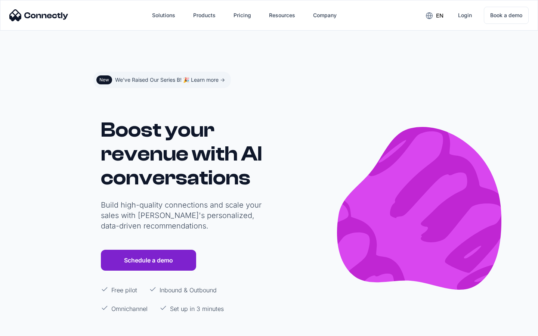 The width and height of the screenshot is (538, 336). What do you see at coordinates (39, 15) in the screenshot?
I see `img: Connectly Logo` at bounding box center [39, 15].